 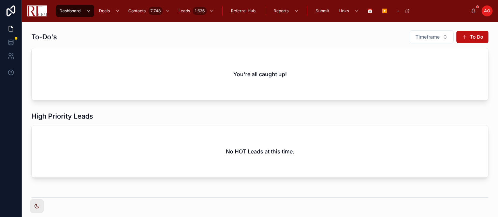 I want to click on span: Links, so click(x=344, y=11).